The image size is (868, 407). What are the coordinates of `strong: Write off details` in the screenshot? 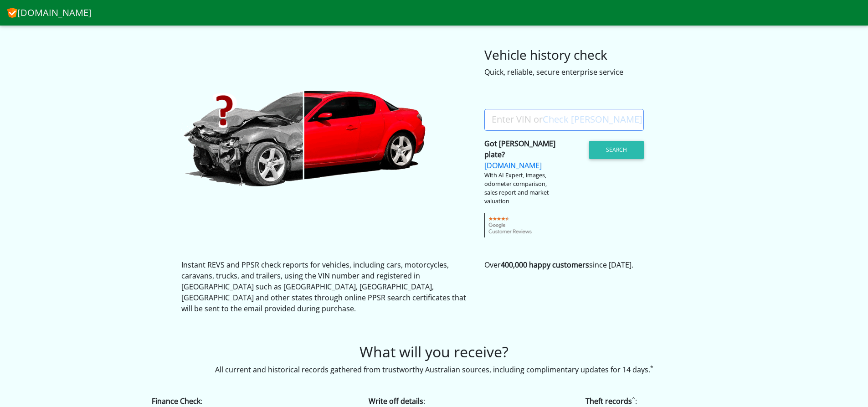 It's located at (396, 401).